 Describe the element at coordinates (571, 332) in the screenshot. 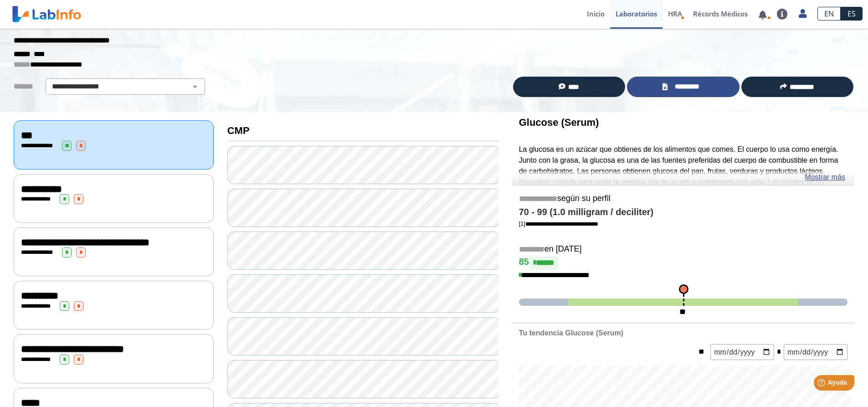

I see `b: Tu tendencia Glucose (Serum)` at that location.